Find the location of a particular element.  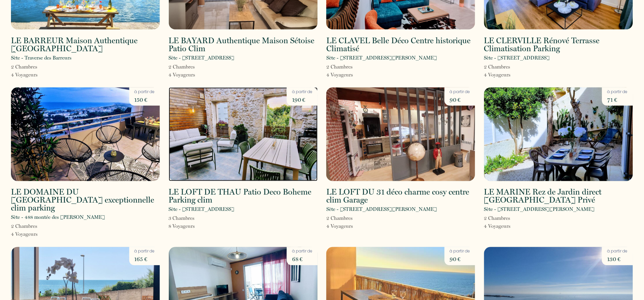

p: 150 € is located at coordinates (145, 100).